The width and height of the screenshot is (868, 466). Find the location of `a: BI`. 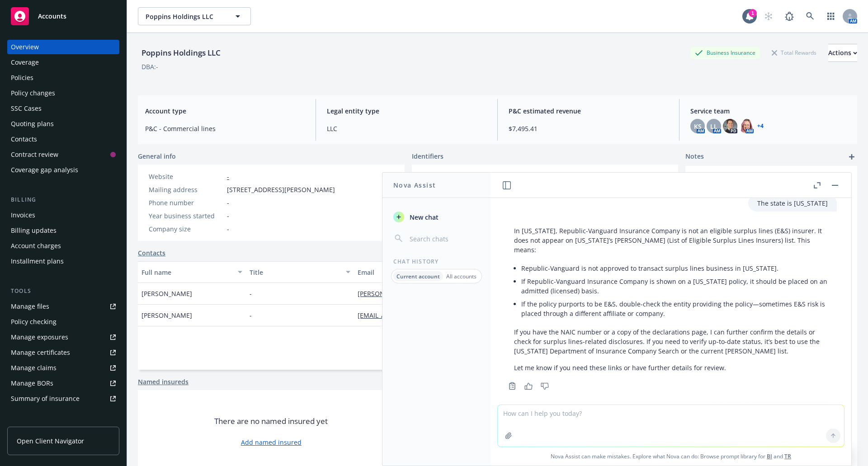

a: BI is located at coordinates (770, 456).